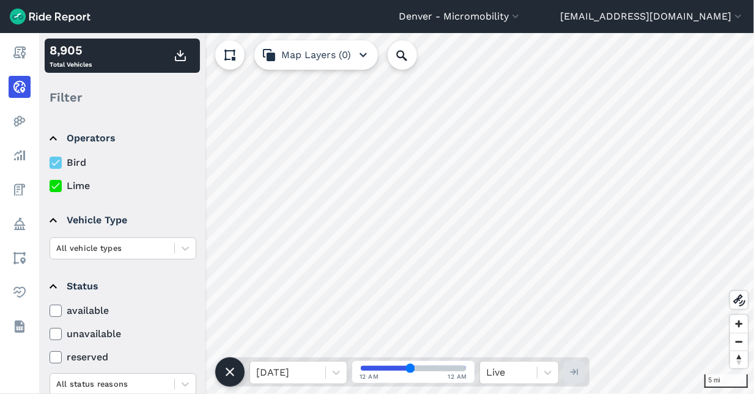  Describe the element at coordinates (123, 334) in the screenshot. I see `label: unavailable` at that location.